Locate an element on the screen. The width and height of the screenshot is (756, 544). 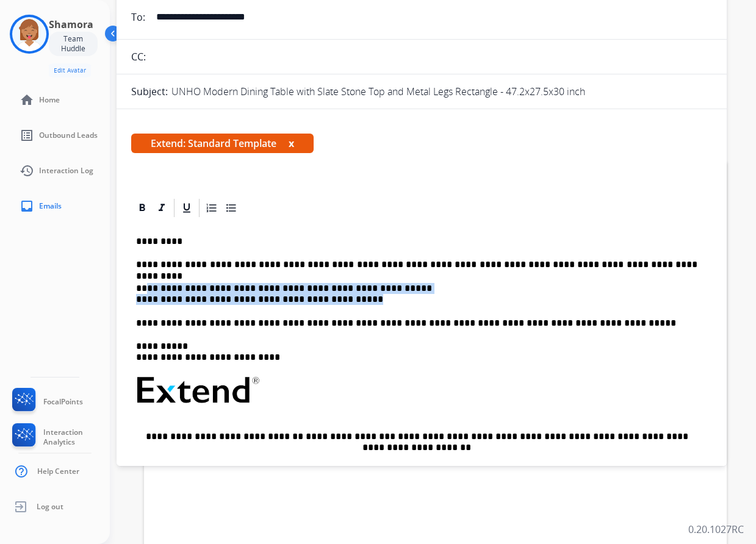
p: CC: is located at coordinates (138, 57).